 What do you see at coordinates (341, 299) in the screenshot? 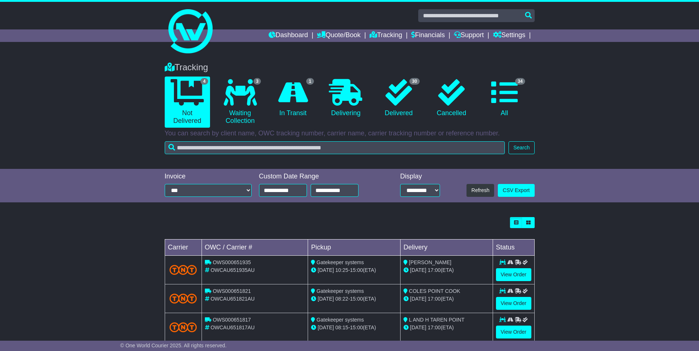
I see `span: 08:22` at bounding box center [341, 299].